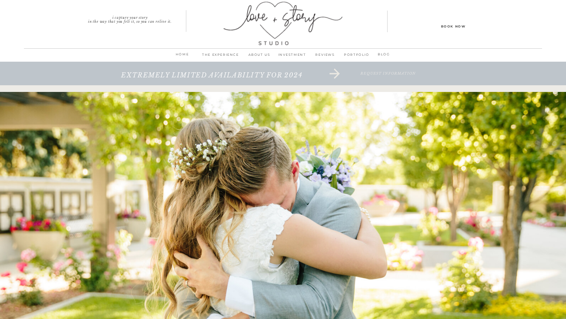 The image size is (566, 319). What do you see at coordinates (182, 57) in the screenshot?
I see `a: home` at bounding box center [182, 57].